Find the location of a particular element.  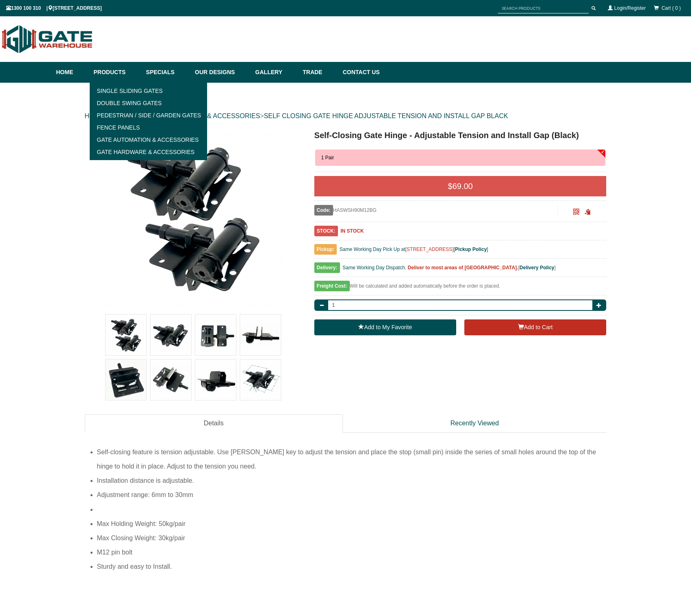

b: IN STOCK is located at coordinates (352, 231).